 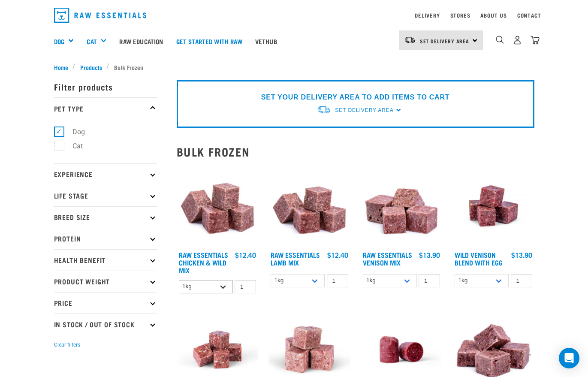 What do you see at coordinates (356, 151) in the screenshot?
I see `h2: Bulk Frozen` at bounding box center [356, 151].